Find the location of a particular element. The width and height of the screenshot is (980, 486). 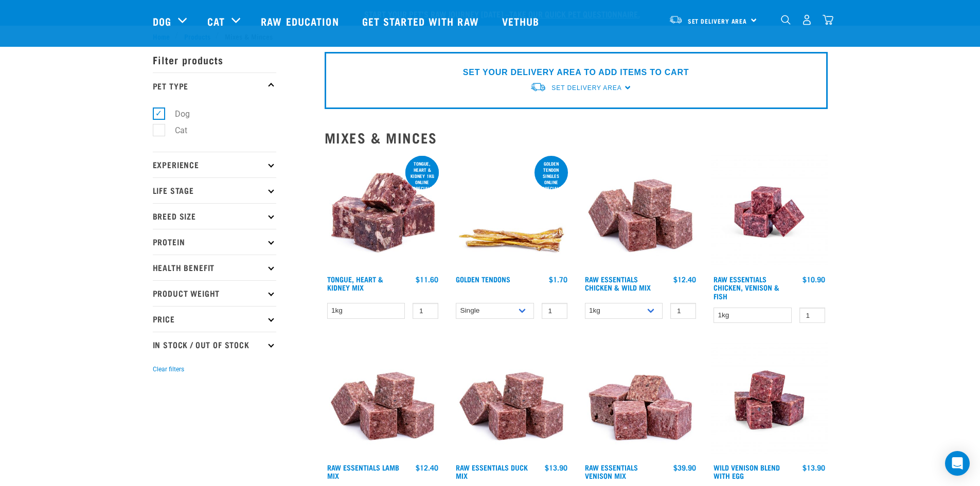

a: Wild Venison Blend with Egg is located at coordinates (746, 471).